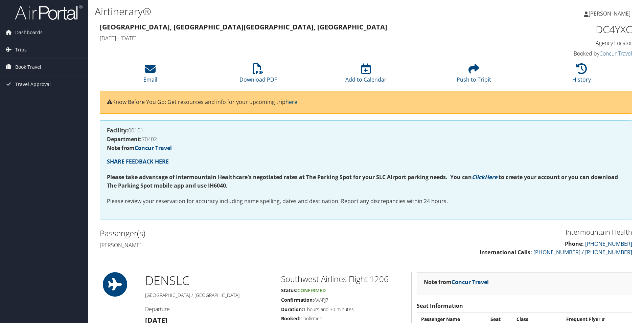  Describe the element at coordinates (343, 318) in the screenshot. I see `h5: Confirmed` at that location.